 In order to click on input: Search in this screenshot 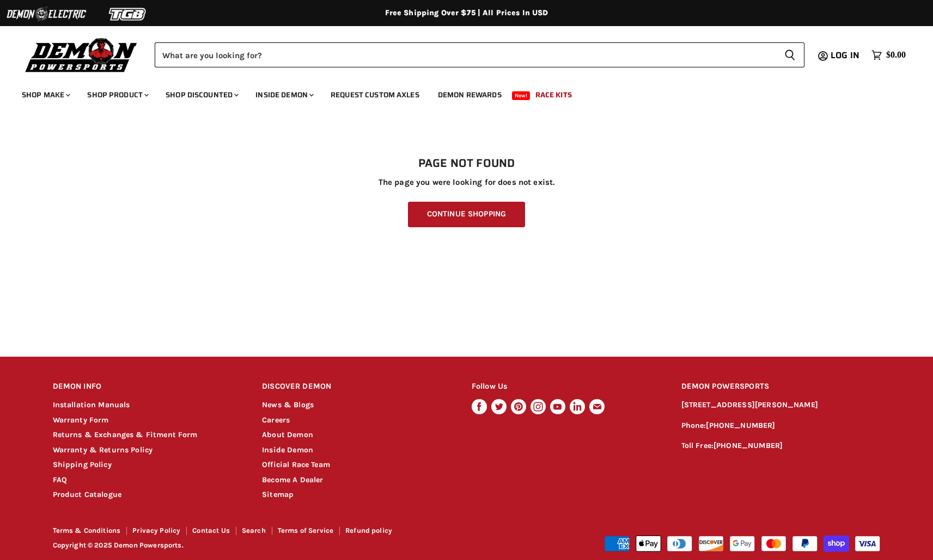, I will do `click(465, 55)`.